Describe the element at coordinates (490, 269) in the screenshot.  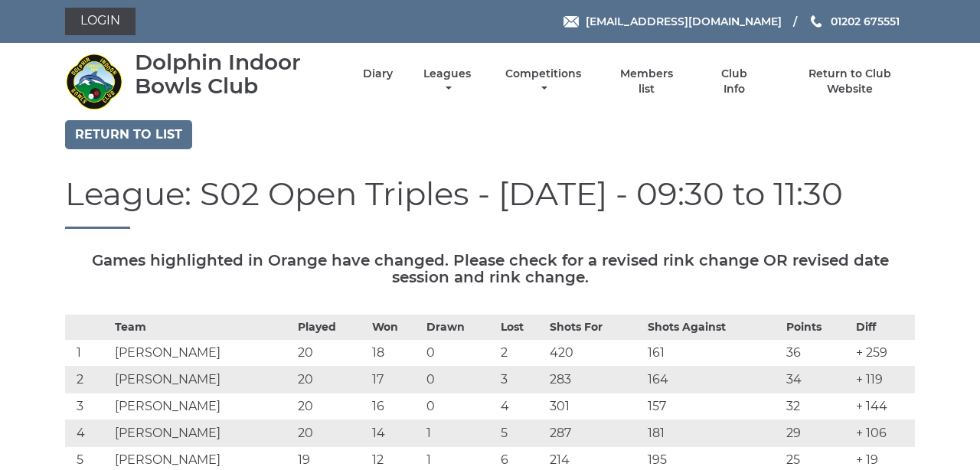
I see `h5: Games highlighted in Orange have changed. Please check for a revised rink change OR revised date ...` at that location.